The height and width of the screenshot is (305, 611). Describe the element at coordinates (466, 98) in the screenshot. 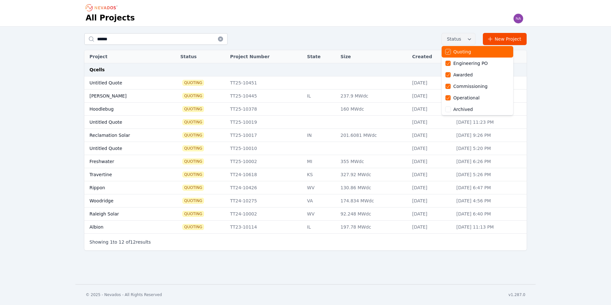

I see `div: Operational` at that location.